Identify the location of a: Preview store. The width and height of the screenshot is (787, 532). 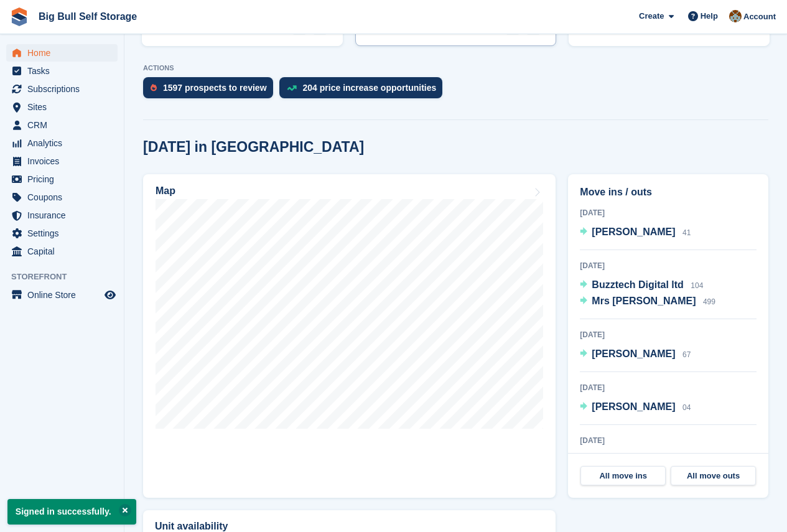
(110, 295).